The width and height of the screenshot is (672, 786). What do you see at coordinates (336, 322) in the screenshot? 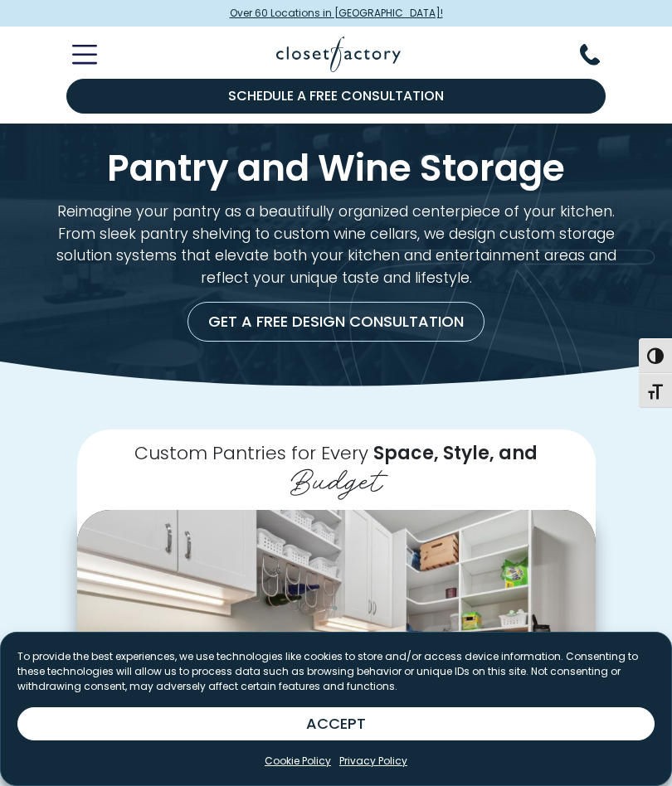
I see `a: Get a Free Design Consultation` at bounding box center [336, 322].